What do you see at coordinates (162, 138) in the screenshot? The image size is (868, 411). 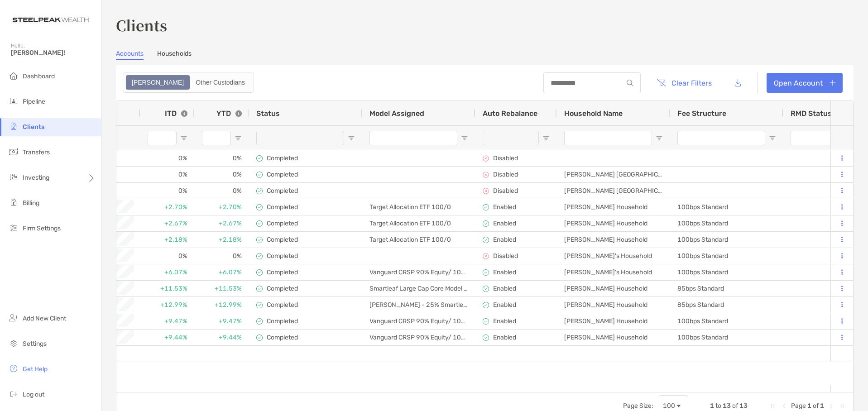 I see `input: ITD Filter Input` at bounding box center [162, 138].